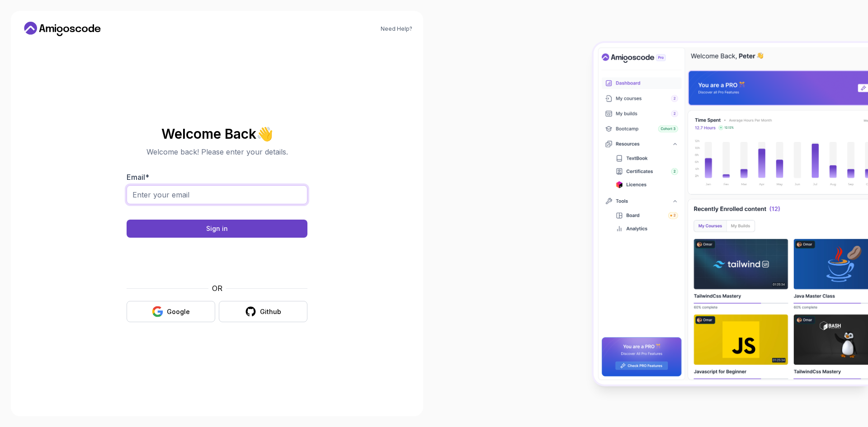 The height and width of the screenshot is (427, 868). What do you see at coordinates (178, 312) in the screenshot?
I see `div: Google` at bounding box center [178, 312].